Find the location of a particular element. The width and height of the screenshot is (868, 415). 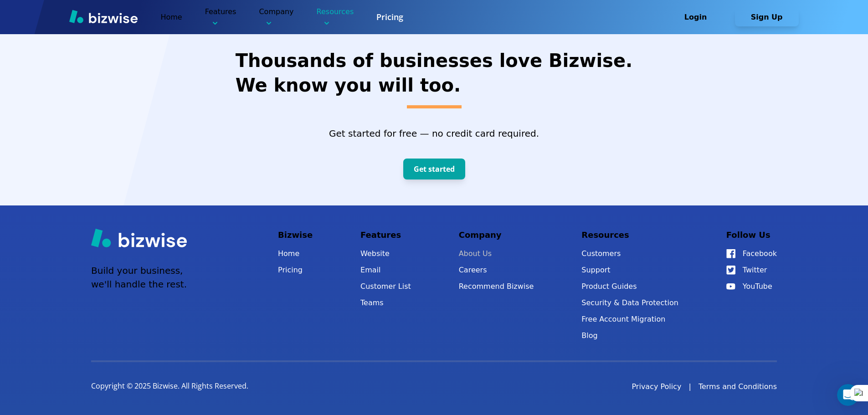

a: Security & Data Protection is located at coordinates (630, 303).